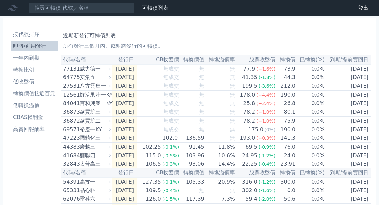  I want to click on div: 安集五, so click(95, 77).